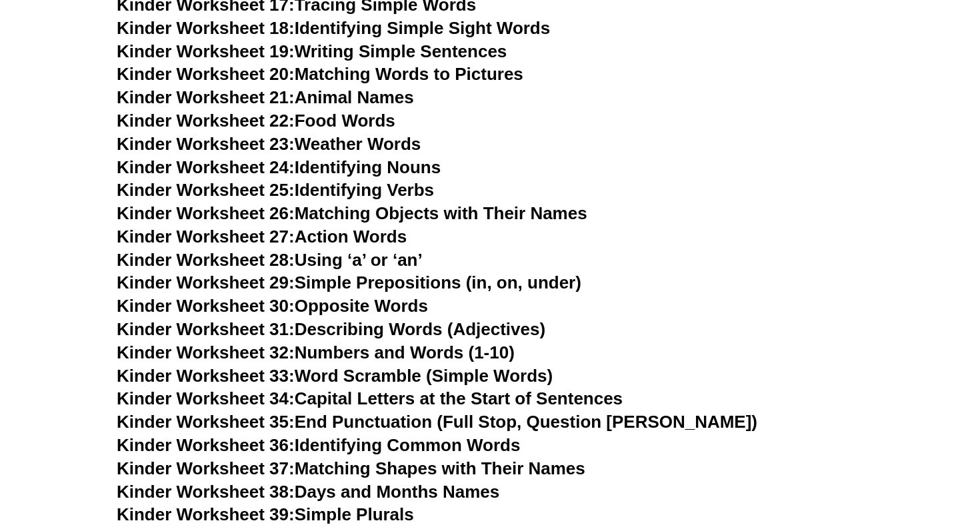 The image size is (980, 531). I want to click on span: Kinder Worksheet 20:, so click(205, 74).